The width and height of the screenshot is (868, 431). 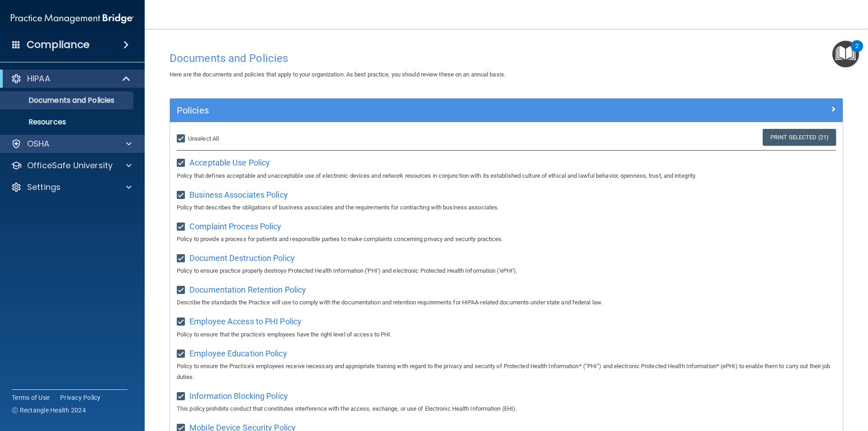 I want to click on p: Policy to ensure the Practice's employees receive necessary and appropriate training with regard ..., so click(x=506, y=372).